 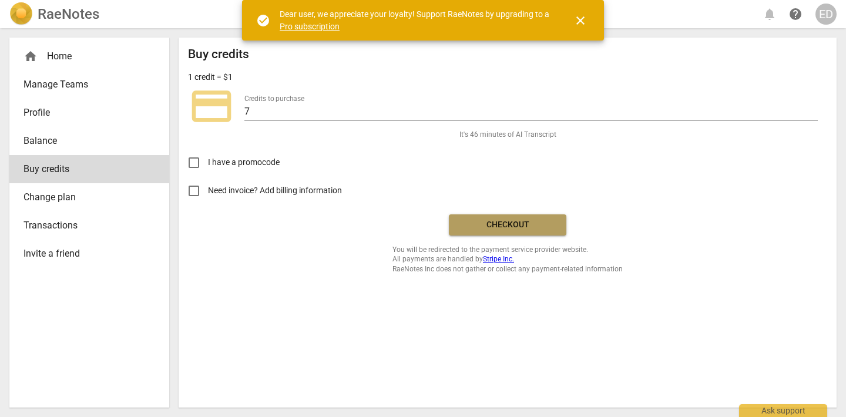 I want to click on a: Manage Teams, so click(x=89, y=85).